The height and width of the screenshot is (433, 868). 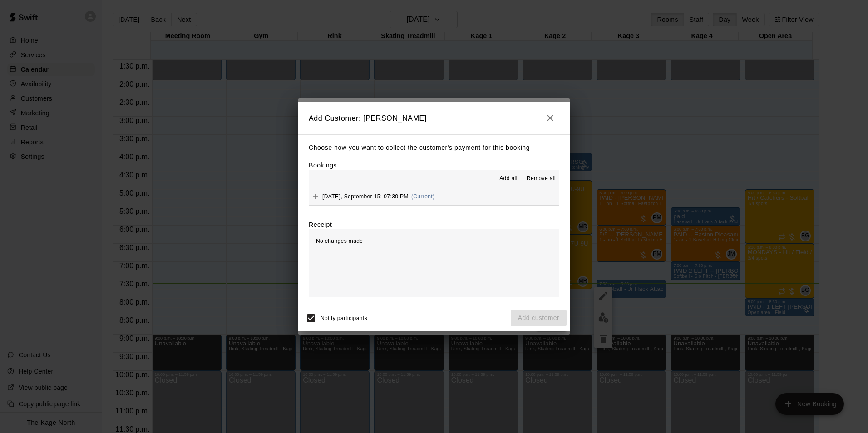 I want to click on span: Add, so click(x=316, y=196).